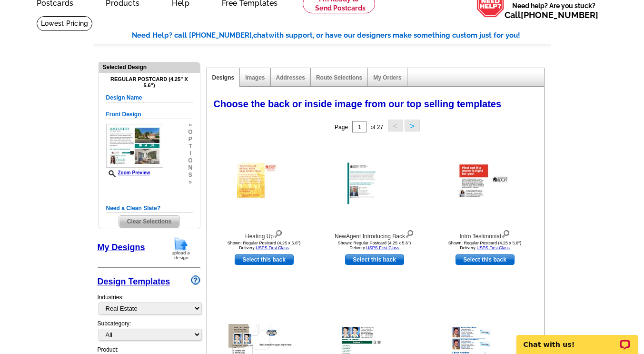 Image resolution: width=644 pixels, height=354 pixels. Describe the element at coordinates (149, 82) in the screenshot. I see `h4: Regular Postcard (4.25" x 5.6")` at that location.